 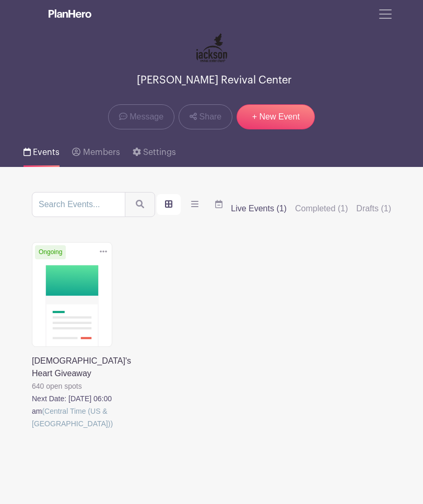 I want to click on div: filters, so click(x=310, y=209).